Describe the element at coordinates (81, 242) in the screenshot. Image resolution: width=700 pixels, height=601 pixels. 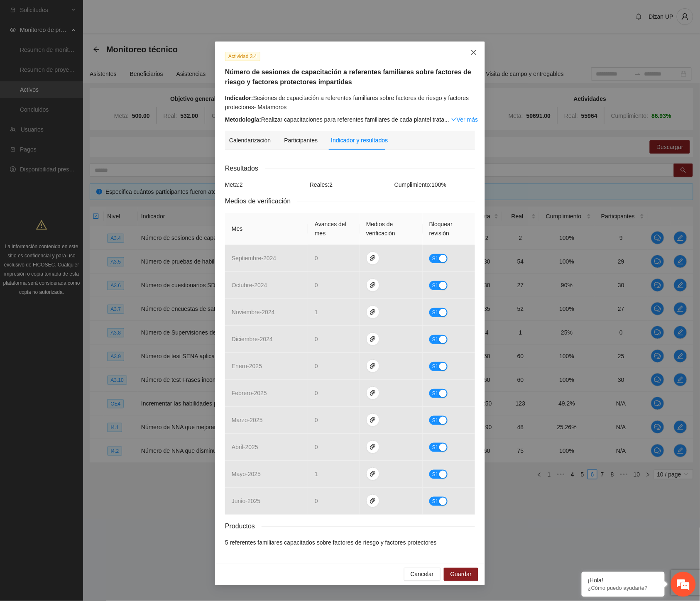
I see `textarea: Escriba su mensaje y pulse “Intro”` at that location.